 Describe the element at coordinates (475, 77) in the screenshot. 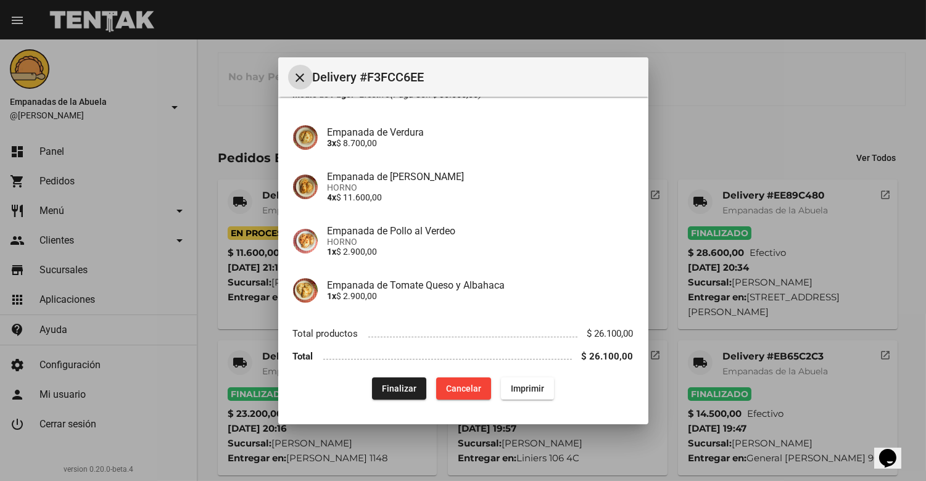

I see `span: Delivery #F3FCC6EE` at that location.